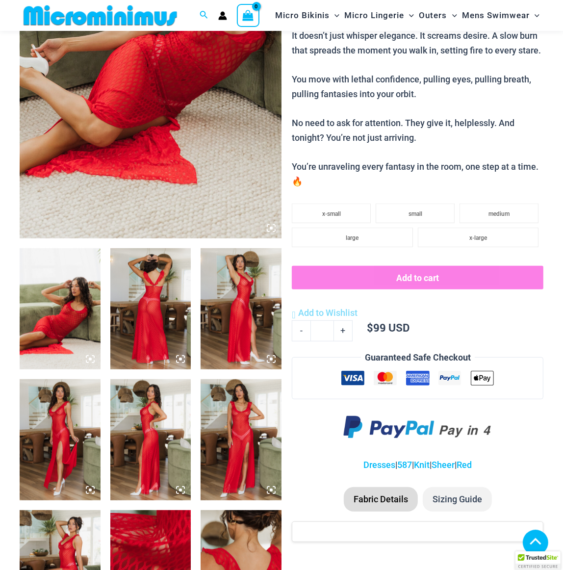 Image resolution: width=563 pixels, height=570 pixels. Describe the element at coordinates (464, 464) in the screenshot. I see `a: Red` at that location.